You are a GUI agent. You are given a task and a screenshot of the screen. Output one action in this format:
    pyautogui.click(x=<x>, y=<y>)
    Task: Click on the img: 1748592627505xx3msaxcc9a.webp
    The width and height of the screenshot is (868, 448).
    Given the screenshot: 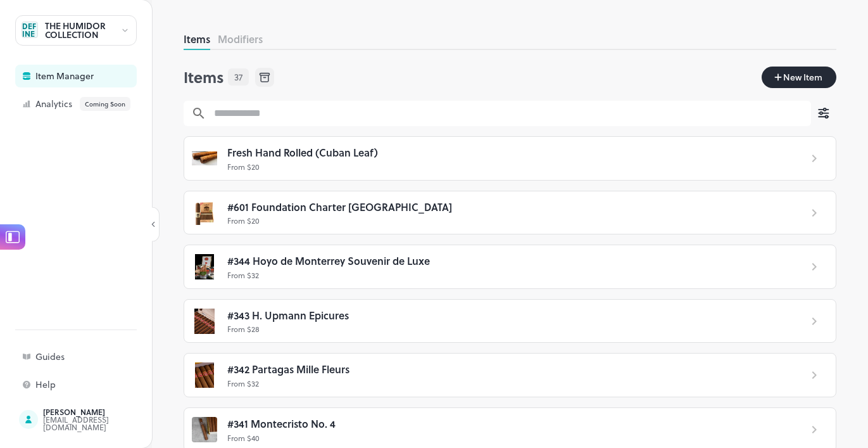 What is the action you would take?
    pyautogui.click(x=205, y=321)
    